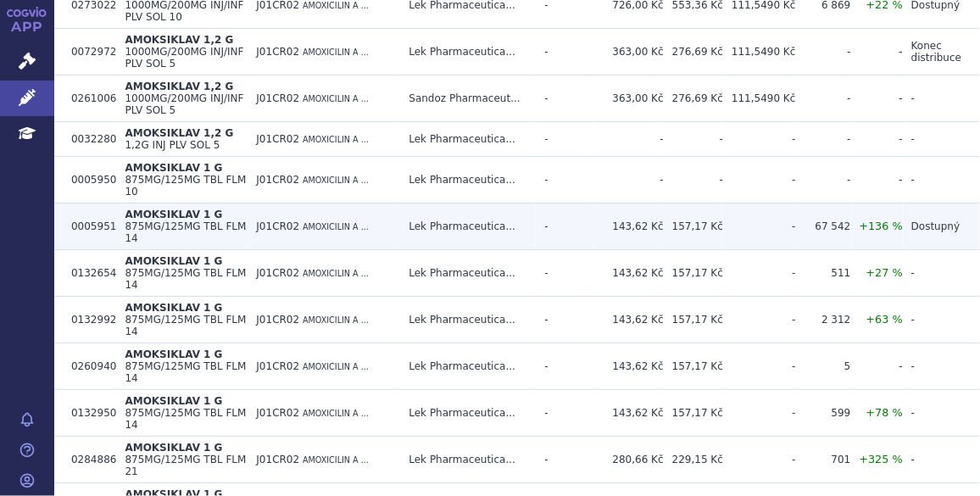 The height and width of the screenshot is (496, 980). What do you see at coordinates (884, 412) in the screenshot?
I see `span: +78 %` at bounding box center [884, 412].